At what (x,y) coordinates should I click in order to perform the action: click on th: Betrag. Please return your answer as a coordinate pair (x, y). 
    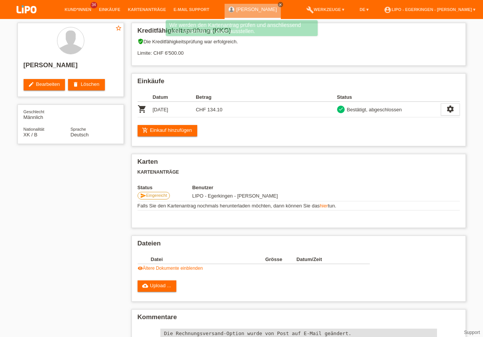
    Looking at the image, I should click on (217, 97).